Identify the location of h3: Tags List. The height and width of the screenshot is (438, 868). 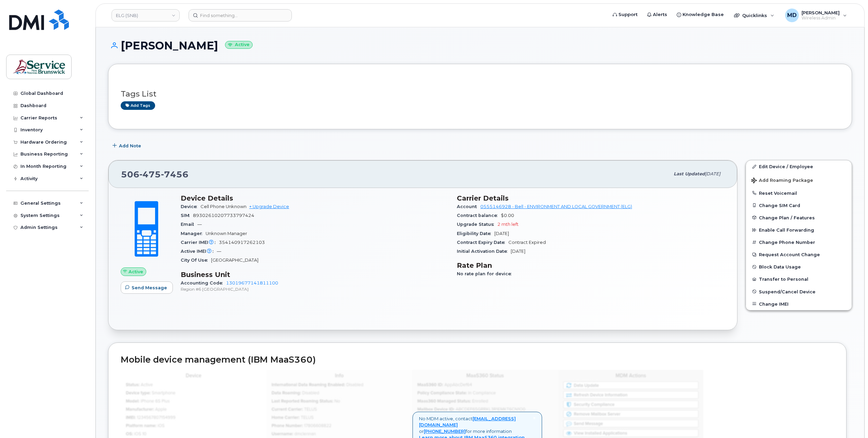
(480, 94).